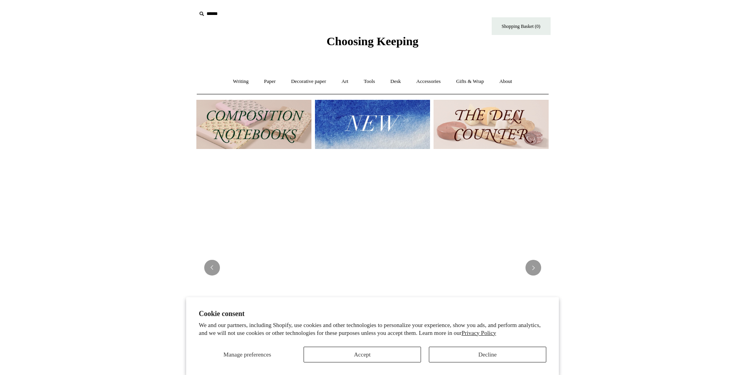 This screenshot has width=745, height=375. What do you see at coordinates (487, 354) in the screenshot?
I see `button: Decline` at bounding box center [487, 354].